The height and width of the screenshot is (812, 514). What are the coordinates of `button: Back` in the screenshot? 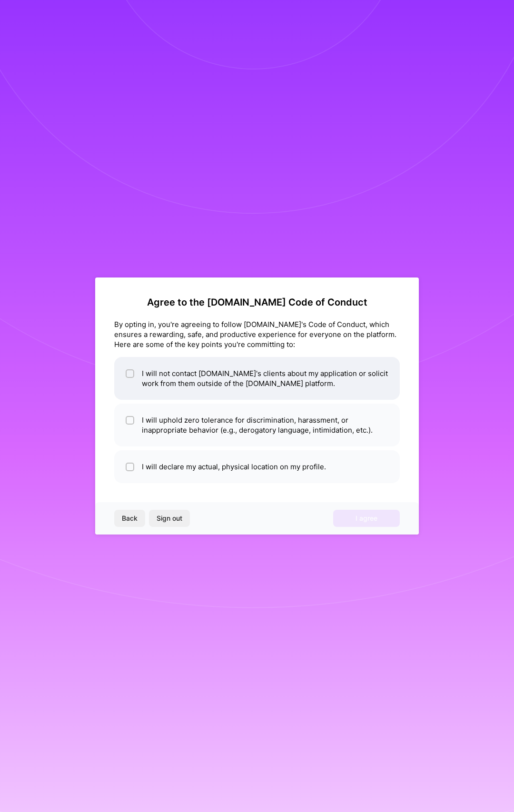 It's located at (130, 519).